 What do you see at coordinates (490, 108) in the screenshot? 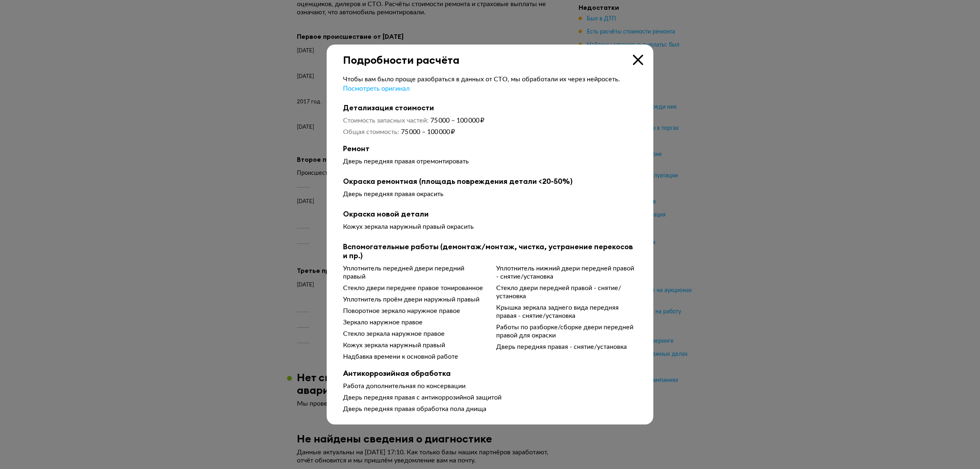
I see `b: Детализация стоимости` at bounding box center [490, 108].